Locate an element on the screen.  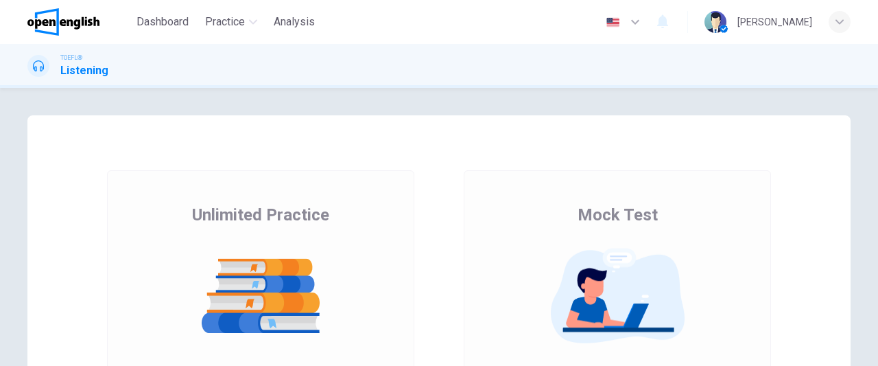
button: Dashboard is located at coordinates (163, 22).